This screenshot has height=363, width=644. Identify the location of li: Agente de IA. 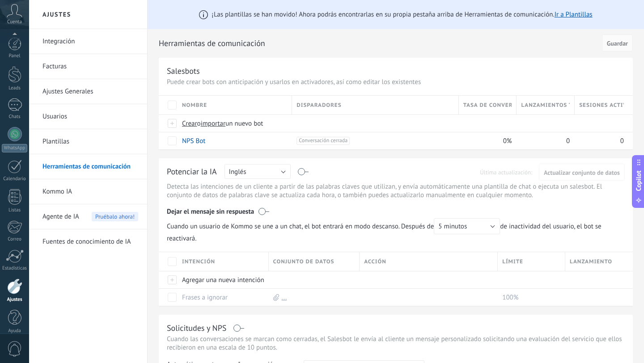
(88, 216).